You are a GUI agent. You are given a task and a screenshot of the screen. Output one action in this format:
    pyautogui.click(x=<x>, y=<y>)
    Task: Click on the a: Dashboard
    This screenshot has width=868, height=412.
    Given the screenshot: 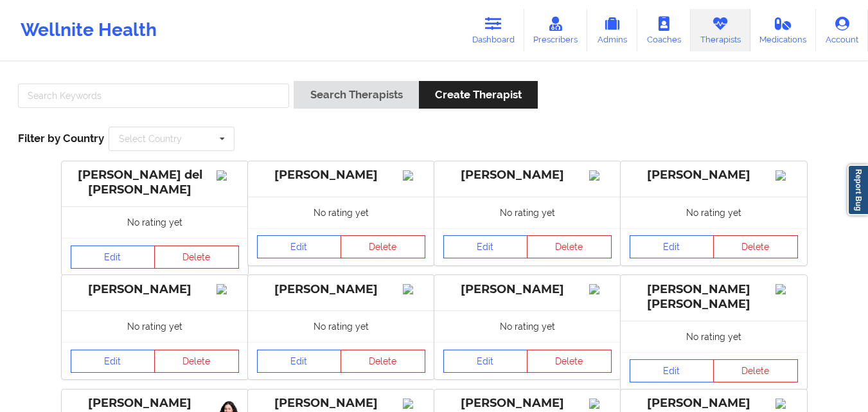 What is the action you would take?
    pyautogui.click(x=493, y=30)
    